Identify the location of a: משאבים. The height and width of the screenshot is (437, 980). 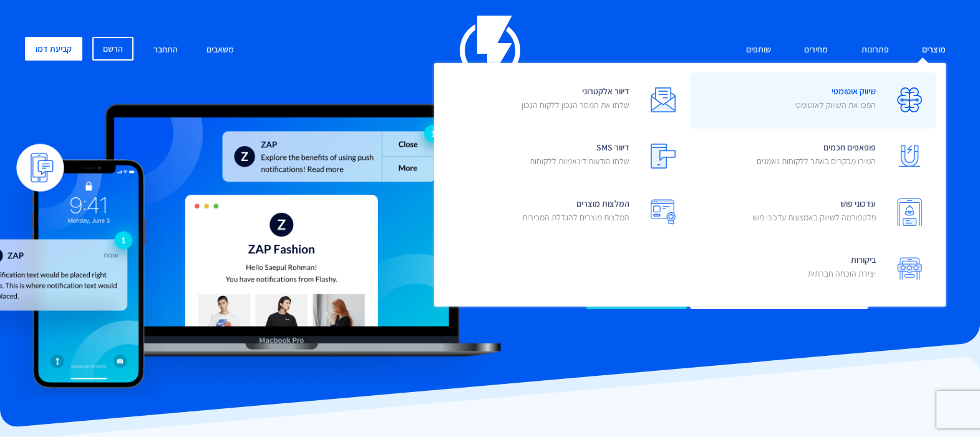
(220, 50).